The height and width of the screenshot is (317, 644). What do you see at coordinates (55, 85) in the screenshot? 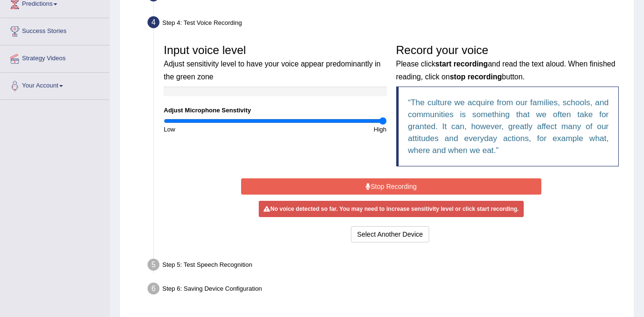
I see `a: Your Account` at bounding box center [55, 85].